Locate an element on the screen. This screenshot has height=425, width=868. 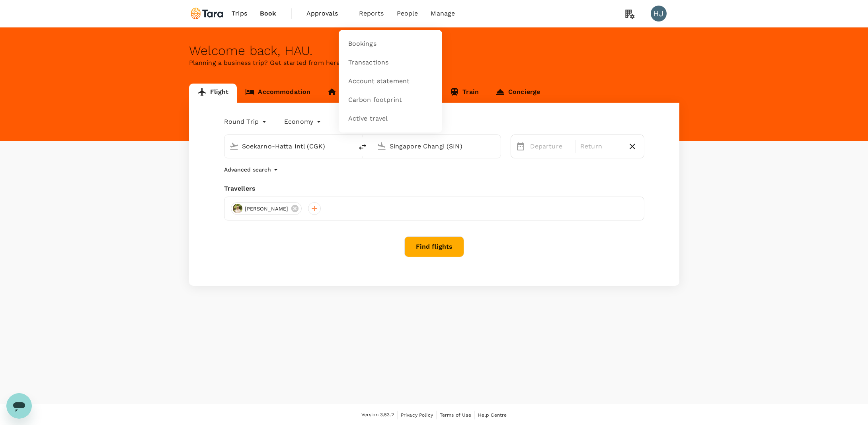
a: Help Centre is located at coordinates (492, 415).